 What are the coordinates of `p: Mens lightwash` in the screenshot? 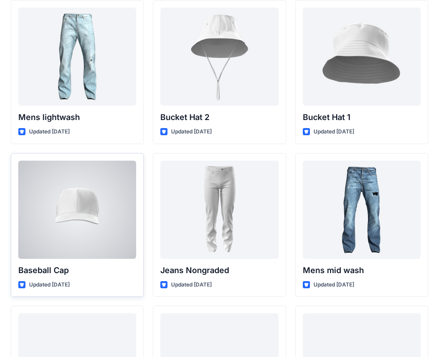 It's located at (77, 117).